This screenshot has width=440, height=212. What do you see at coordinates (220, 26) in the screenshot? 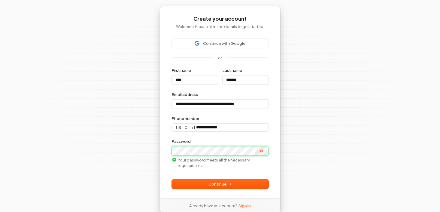
I see `p: Welcome! Please fill in the details to get started.` at bounding box center [220, 26].